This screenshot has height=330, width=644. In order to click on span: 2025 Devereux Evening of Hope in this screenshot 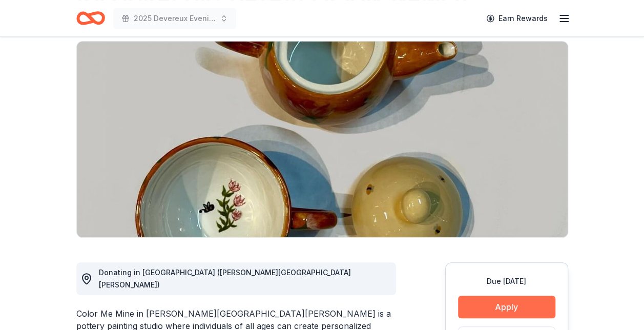, I will do `click(175, 18)`.